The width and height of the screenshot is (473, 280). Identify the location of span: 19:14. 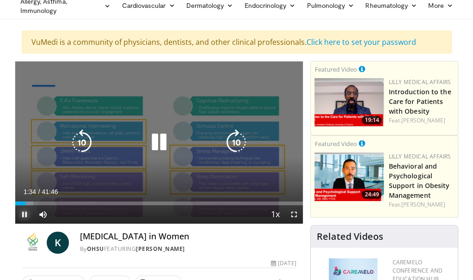
(371, 120).